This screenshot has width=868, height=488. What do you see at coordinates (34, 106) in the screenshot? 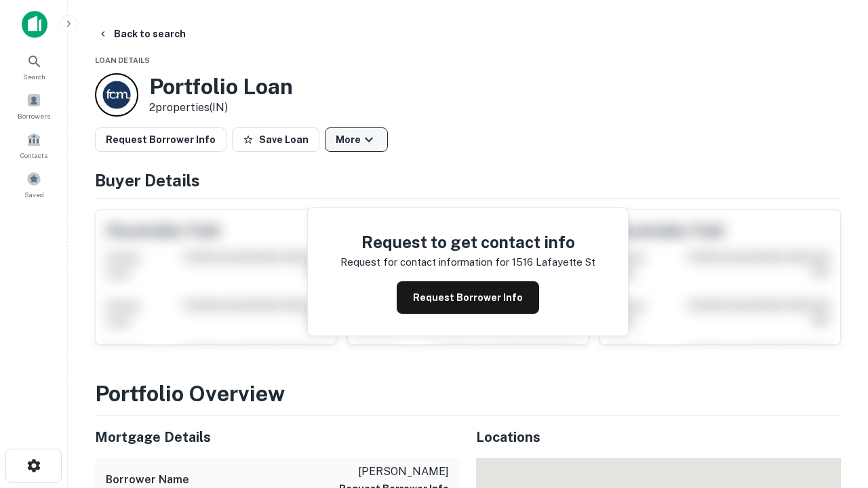
I see `div: Borrowers` at bounding box center [34, 106].